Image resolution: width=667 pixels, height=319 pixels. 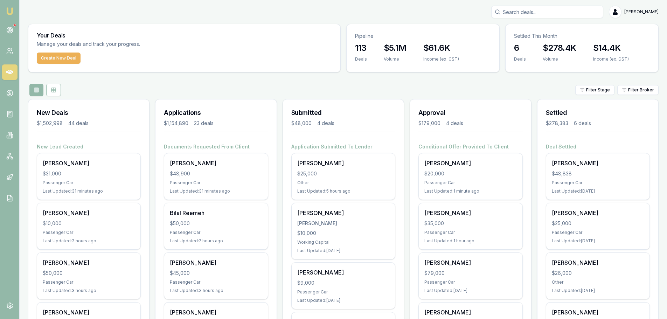 I want to click on div: $1,154,890, so click(x=176, y=123).